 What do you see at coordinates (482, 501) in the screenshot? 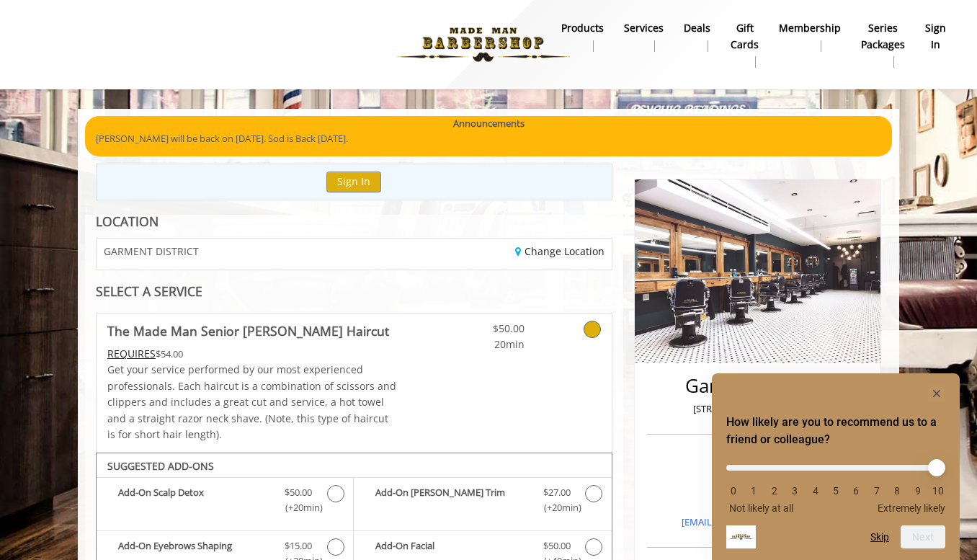
I see `label: Add-On Beard Trim` at bounding box center [482, 501].